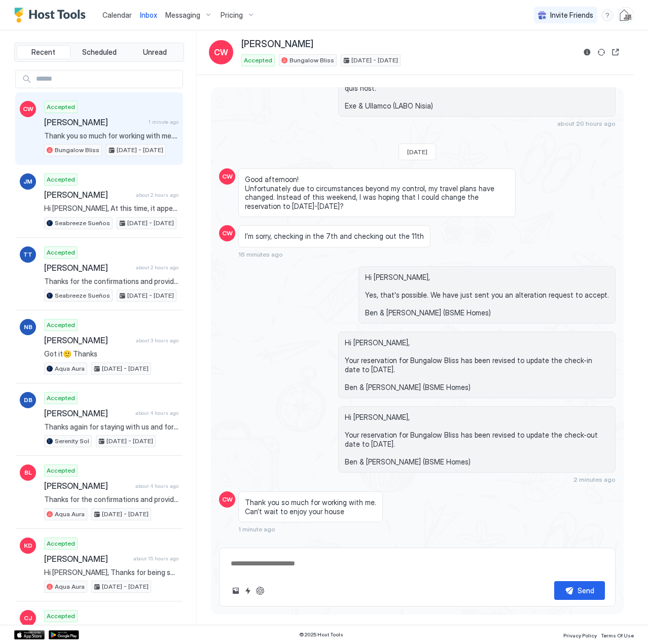  I want to click on span: TT, so click(28, 255).